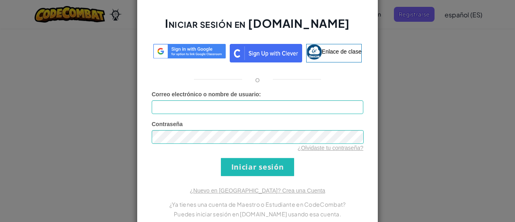 The image size is (515, 222). Describe the element at coordinates (205, 94) in the screenshot. I see `font: Correo electrónico o nombre de usuario` at that location.